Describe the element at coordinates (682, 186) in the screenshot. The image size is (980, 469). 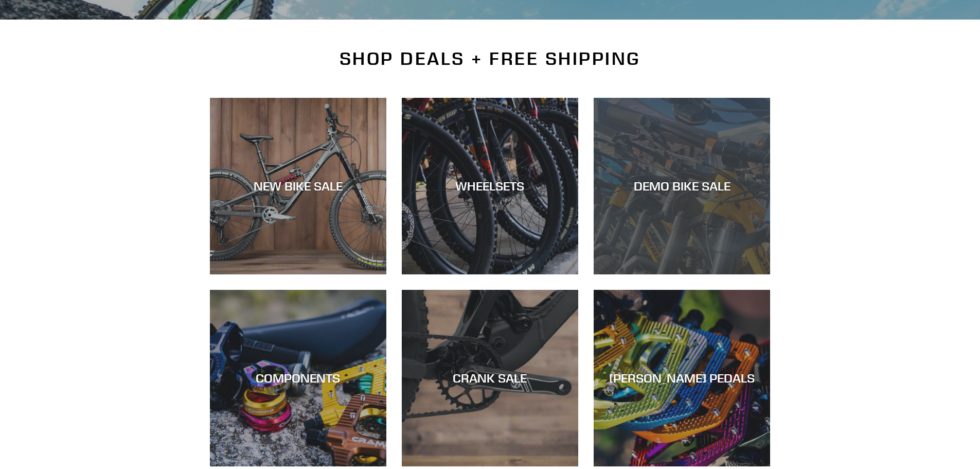
I see `a: DEMO BIKE SALE` at that location.